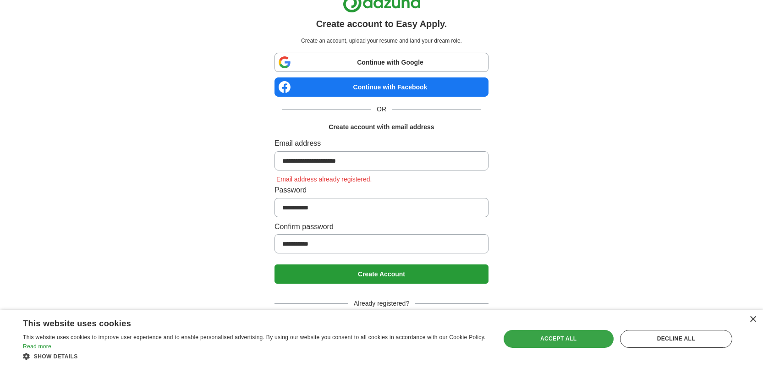 The height and width of the screenshot is (368, 763). What do you see at coordinates (381, 190) in the screenshot?
I see `label: Password` at bounding box center [381, 190].